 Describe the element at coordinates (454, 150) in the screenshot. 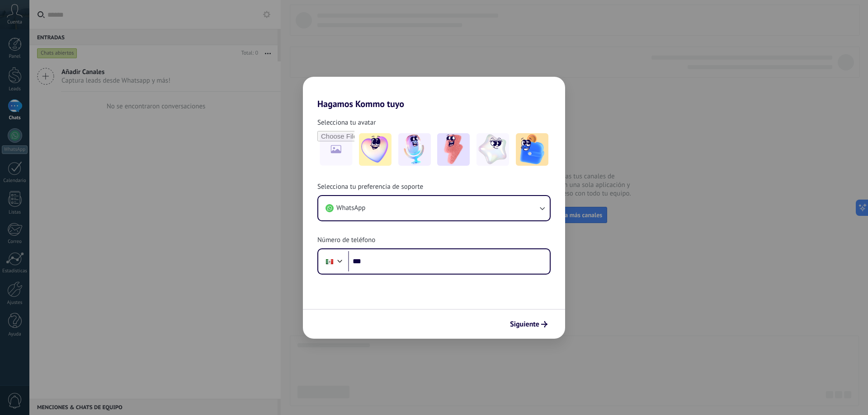

I see `img: -3.jpeg` at that location.